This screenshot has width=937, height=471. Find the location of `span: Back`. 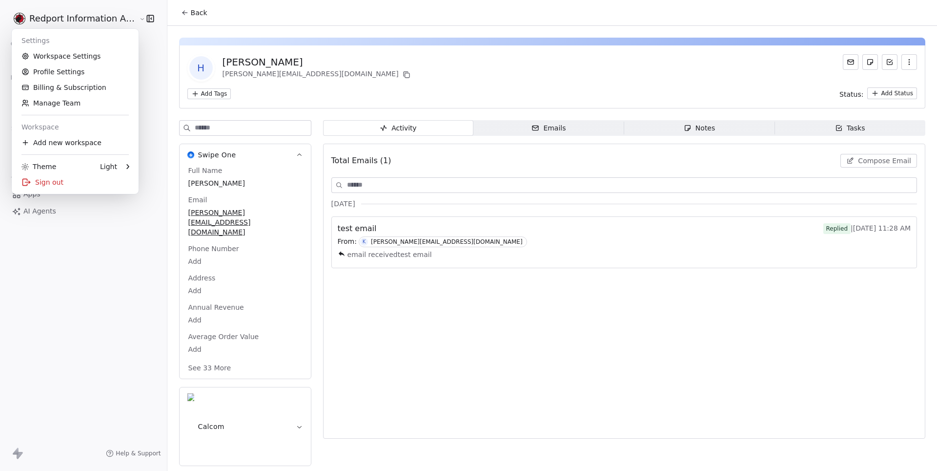

span: Back is located at coordinates (199, 13).